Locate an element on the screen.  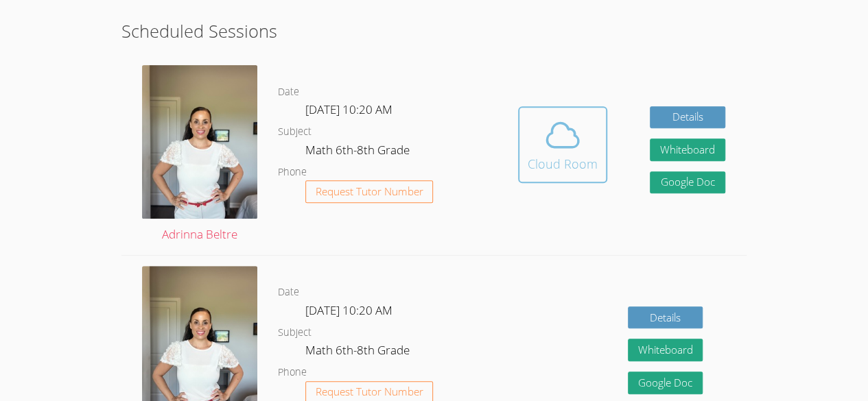
button: Request Tutor Number is located at coordinates (369, 191).